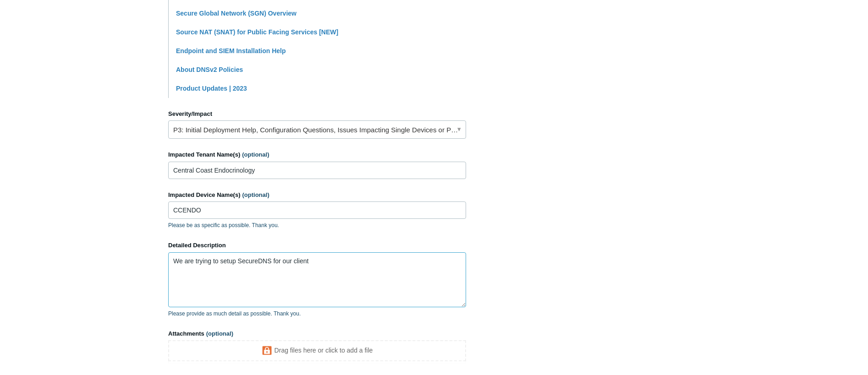 Image resolution: width=868 pixels, height=375 pixels. I want to click on a: Product Updates | 2023, so click(211, 88).